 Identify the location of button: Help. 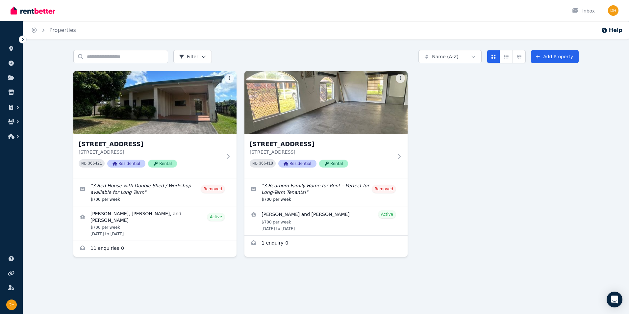
(611, 30).